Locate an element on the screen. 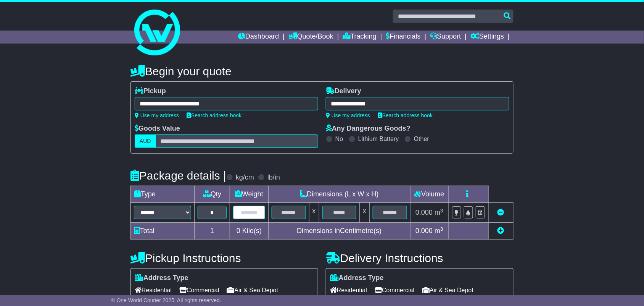  h4: Package details | is located at coordinates (178, 175).